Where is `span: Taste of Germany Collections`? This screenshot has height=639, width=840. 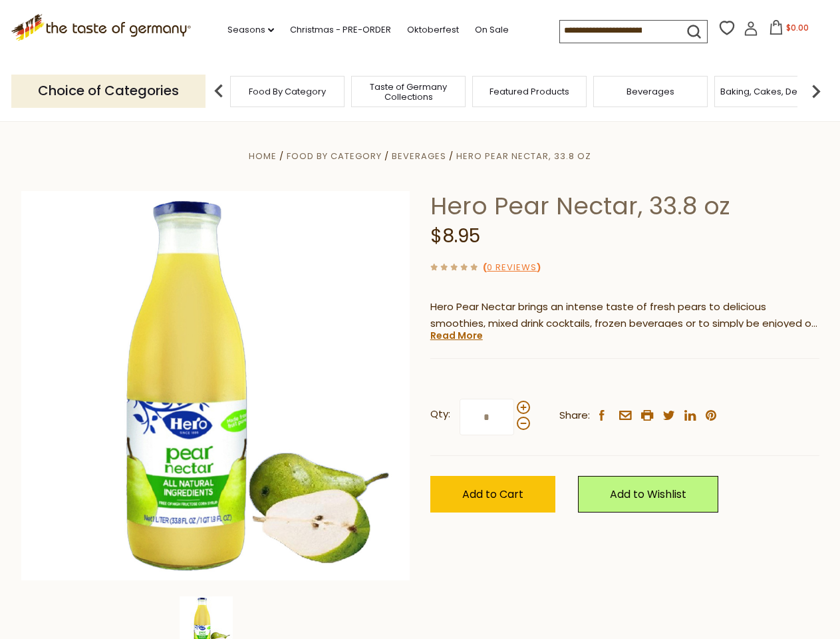 span: Taste of Germany Collections is located at coordinates (408, 92).